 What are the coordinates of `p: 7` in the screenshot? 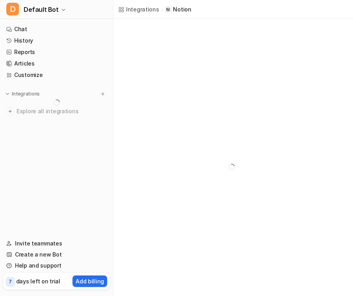 It's located at (10, 281).